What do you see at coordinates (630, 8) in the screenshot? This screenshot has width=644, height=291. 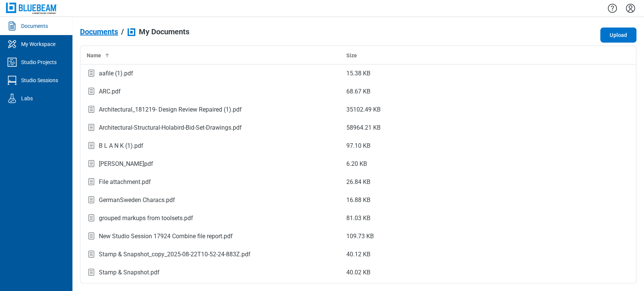 I see `button: Settings` at bounding box center [630, 8].